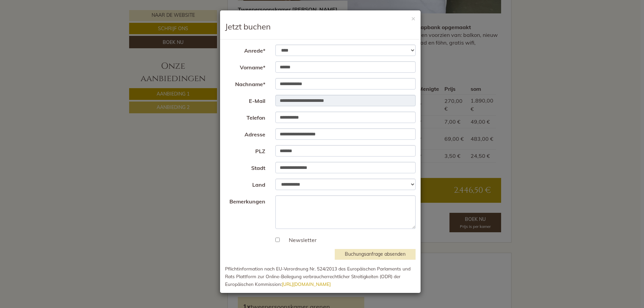 This screenshot has height=308, width=644. What do you see at coordinates (245, 167) in the screenshot?
I see `label: Stadt` at bounding box center [245, 167].